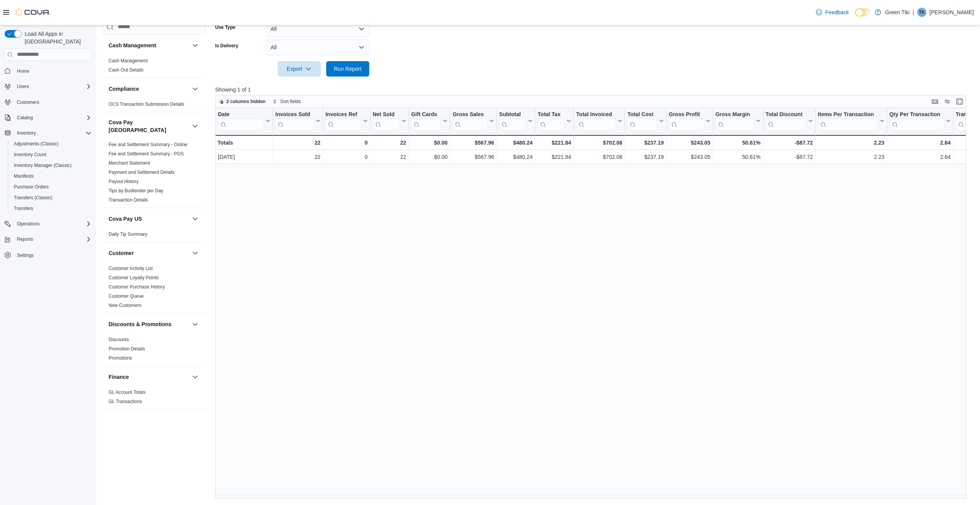 The height and width of the screenshot is (505, 980). What do you see at coordinates (48, 239) in the screenshot?
I see `button: Reports` at bounding box center [48, 239].